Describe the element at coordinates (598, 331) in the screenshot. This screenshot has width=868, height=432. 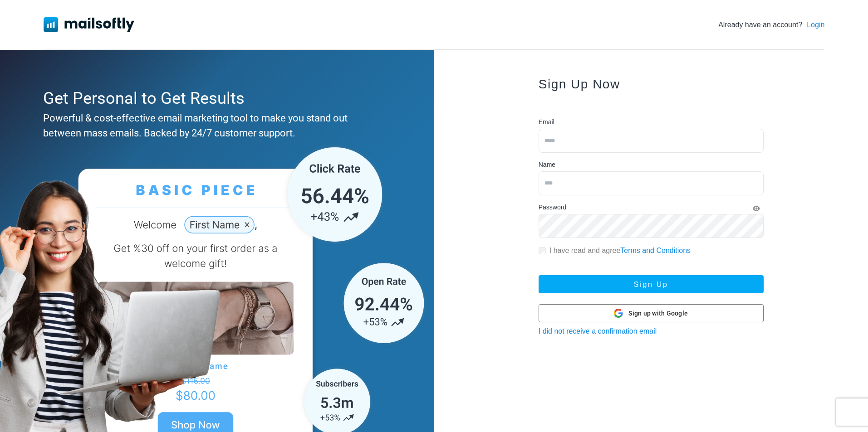
I see `a: I did not receive a confirmation email` at that location.